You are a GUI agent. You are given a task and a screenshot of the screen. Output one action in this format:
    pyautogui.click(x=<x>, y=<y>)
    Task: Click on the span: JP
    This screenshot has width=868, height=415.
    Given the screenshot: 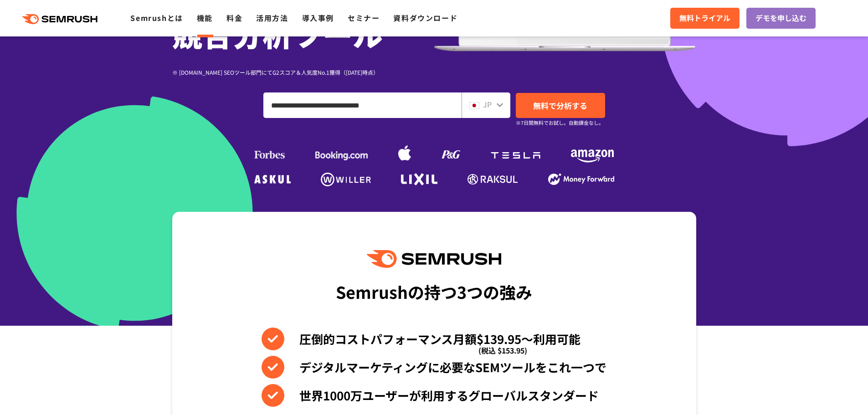 What is the action you would take?
    pyautogui.click(x=488, y=105)
    